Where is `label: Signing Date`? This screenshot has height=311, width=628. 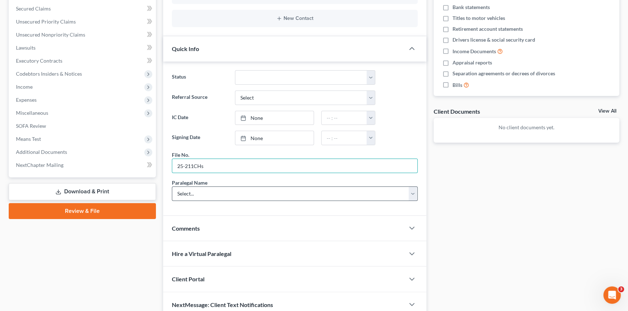
label: Signing Date is located at coordinates (200, 138).